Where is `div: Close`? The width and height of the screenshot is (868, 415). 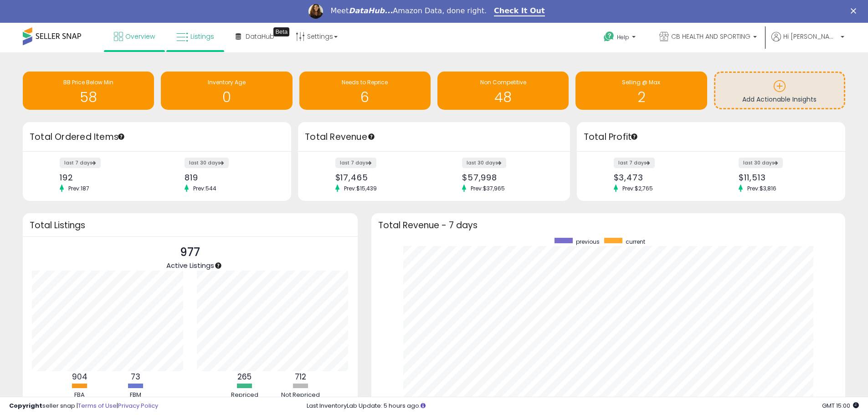
div: Close is located at coordinates (855, 11).